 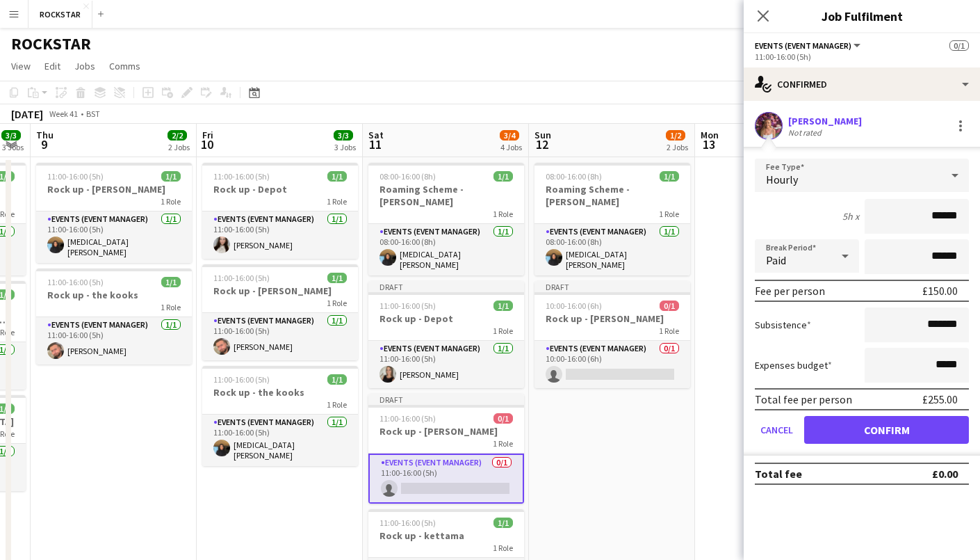 I want to click on div: Total fee per person, so click(x=804, y=399).